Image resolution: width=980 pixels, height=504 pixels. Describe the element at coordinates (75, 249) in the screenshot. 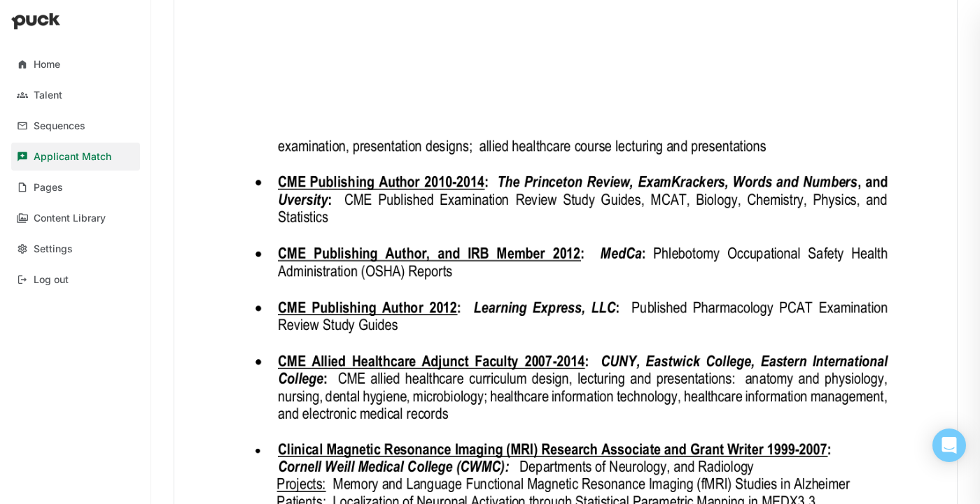

I see `a: Settings` at that location.